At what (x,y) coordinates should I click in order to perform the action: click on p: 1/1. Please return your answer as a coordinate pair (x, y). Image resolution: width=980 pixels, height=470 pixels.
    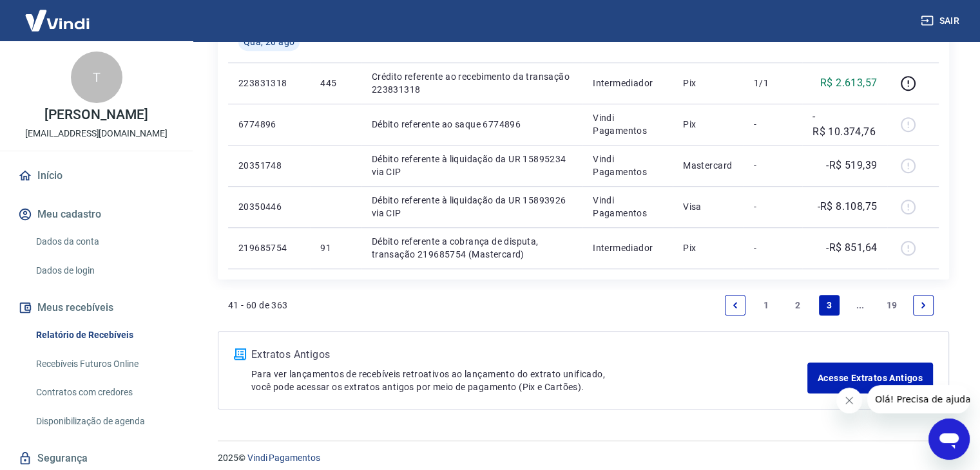
    Looking at the image, I should click on (772, 83).